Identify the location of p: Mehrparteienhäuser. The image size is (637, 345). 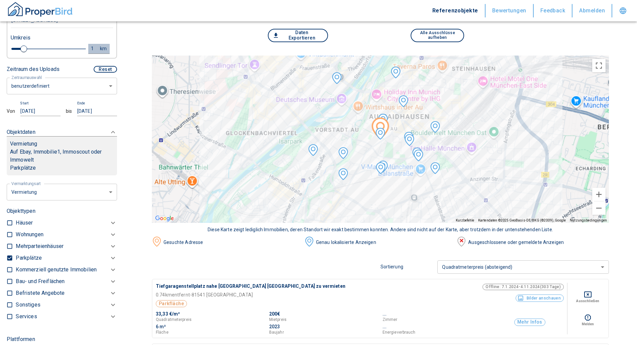
(39, 246).